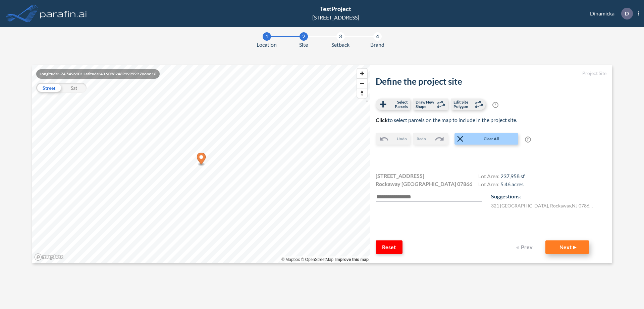 This screenshot has height=309, width=644. Describe the element at coordinates (512, 175) in the screenshot. I see `span: 237,958 sf` at that location.